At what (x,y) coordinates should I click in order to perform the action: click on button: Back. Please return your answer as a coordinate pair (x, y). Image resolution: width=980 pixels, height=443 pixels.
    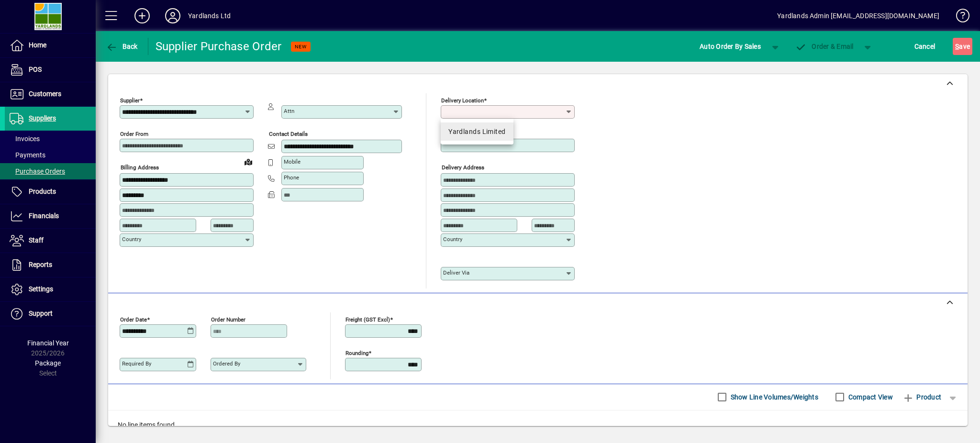
    Looking at the image, I should click on (121, 46).